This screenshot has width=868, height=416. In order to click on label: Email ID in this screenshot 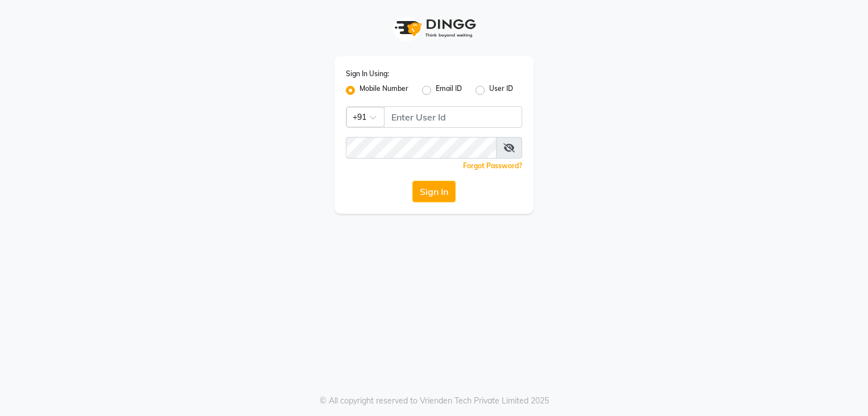, I will do `click(449, 90)`.